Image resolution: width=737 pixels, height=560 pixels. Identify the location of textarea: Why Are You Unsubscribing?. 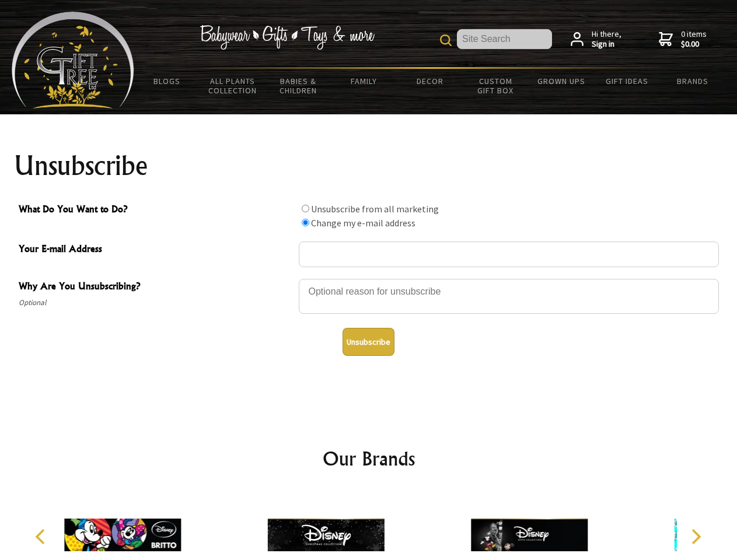
(509, 296).